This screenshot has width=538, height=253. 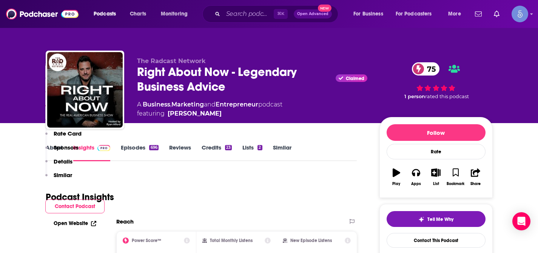 I want to click on span: Open Advanced, so click(x=312, y=14).